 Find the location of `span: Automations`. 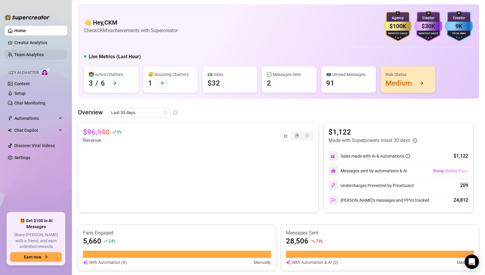

span: Automations is located at coordinates (36, 118).